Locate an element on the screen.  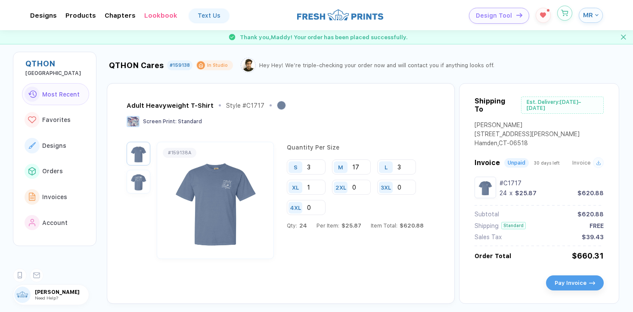
span: MR is located at coordinates (588, 15).